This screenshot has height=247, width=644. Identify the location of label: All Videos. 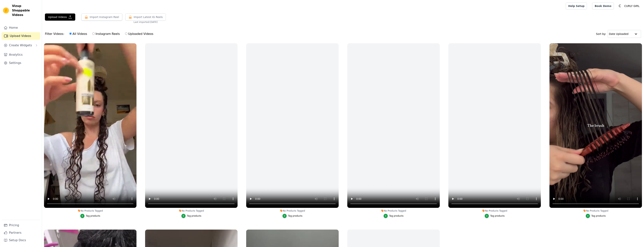
(78, 34).